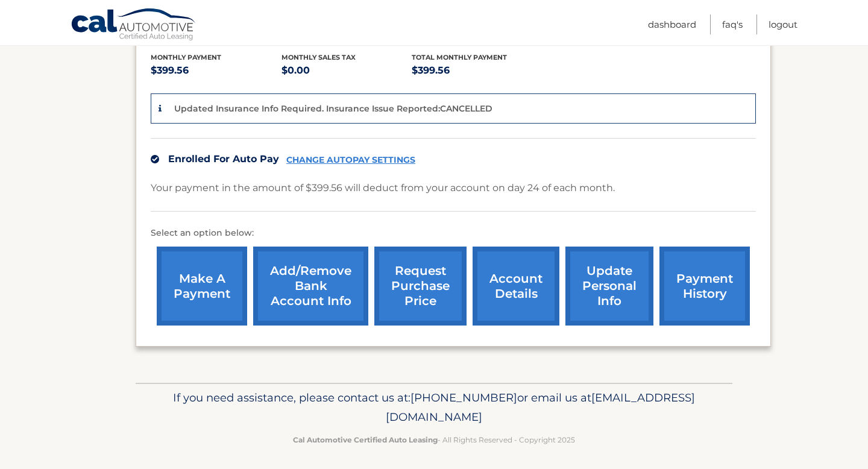 This screenshot has width=868, height=469. What do you see at coordinates (134, 25) in the screenshot?
I see `a: Cal Automotive` at bounding box center [134, 25].